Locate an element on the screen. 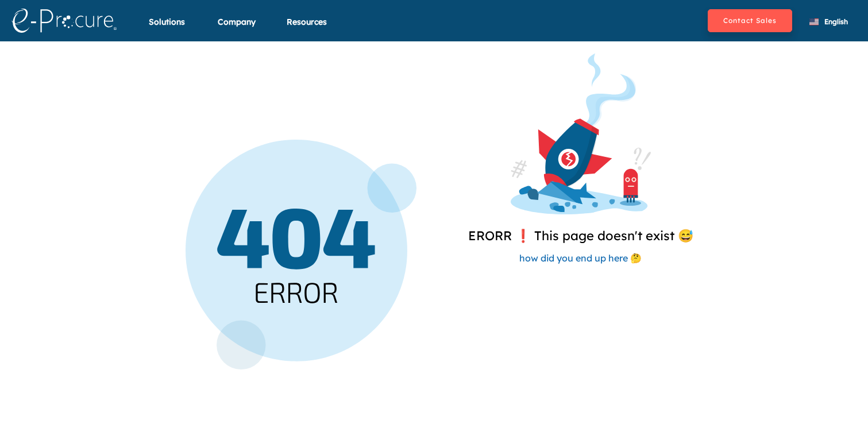 The height and width of the screenshot is (435, 868). div: Solutions is located at coordinates (166, 29).